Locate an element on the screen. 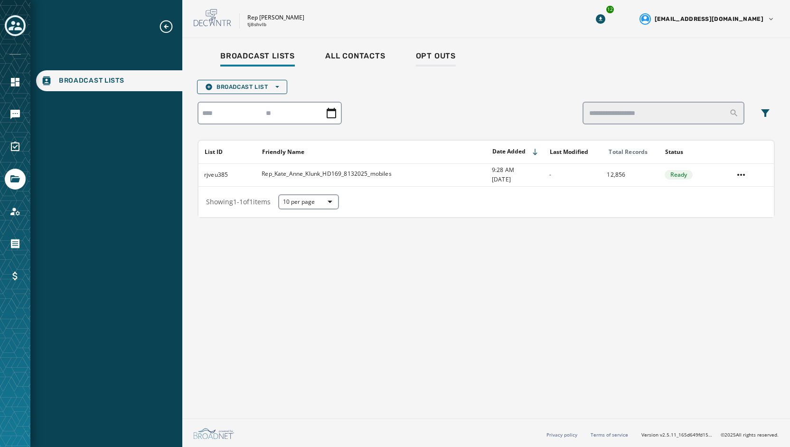 This screenshot has height=447, width=790. a: Broadcast Lists is located at coordinates (257, 57).